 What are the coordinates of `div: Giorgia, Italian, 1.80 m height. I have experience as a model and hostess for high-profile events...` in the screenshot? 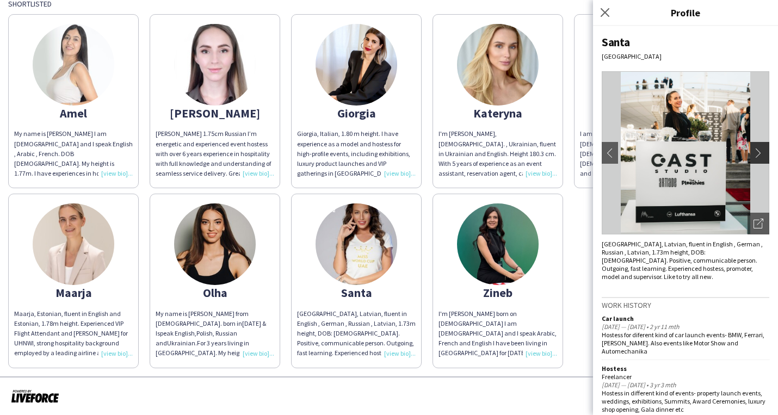 It's located at (356, 153).